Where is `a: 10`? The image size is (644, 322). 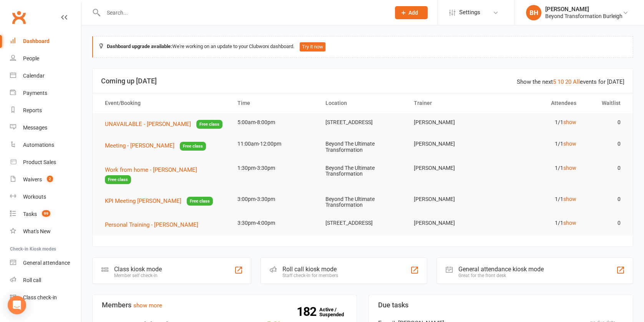
a: 10 is located at coordinates (561, 82).